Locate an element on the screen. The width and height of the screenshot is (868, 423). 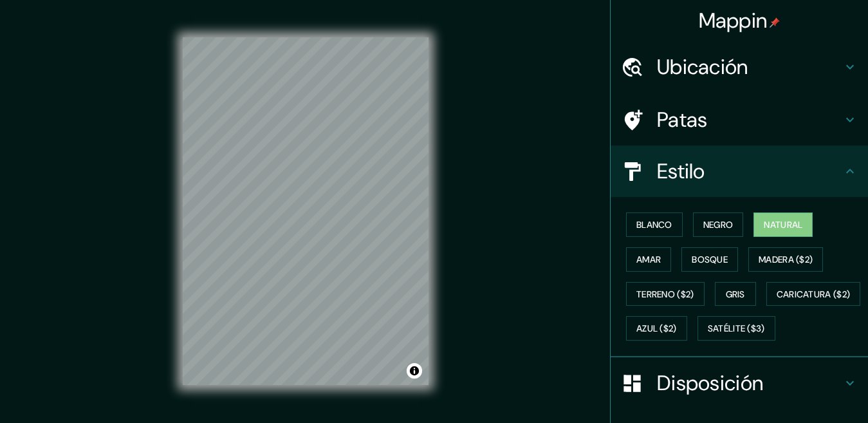
font: Blanco is located at coordinates (654, 224).